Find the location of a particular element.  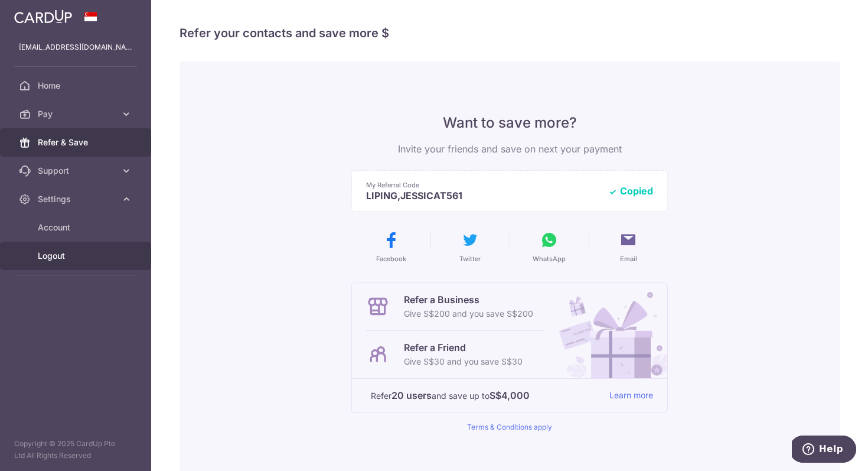

span: Account is located at coordinates (77, 228).